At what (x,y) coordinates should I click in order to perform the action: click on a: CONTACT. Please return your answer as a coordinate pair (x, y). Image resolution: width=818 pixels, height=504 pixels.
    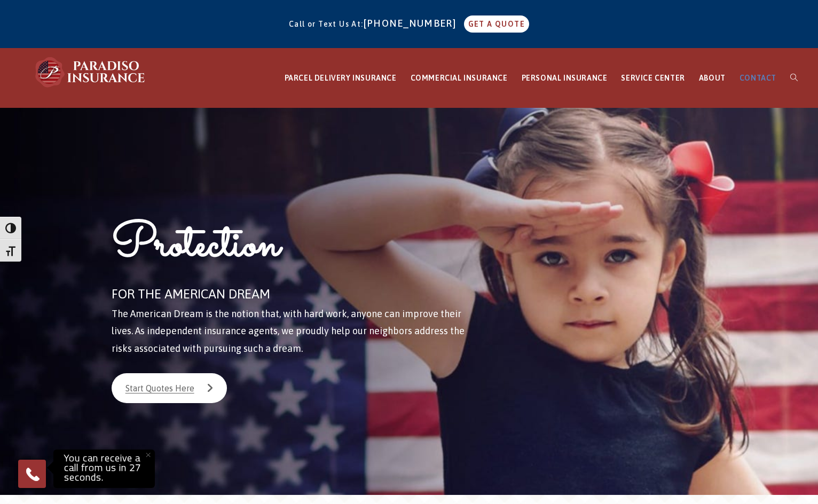
    Looking at the image, I should click on (758, 78).